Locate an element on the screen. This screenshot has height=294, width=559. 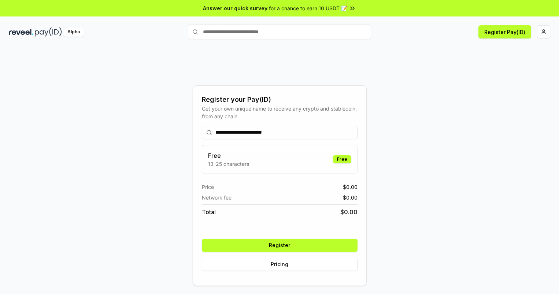
p: 13-25 characters is located at coordinates (229, 164).